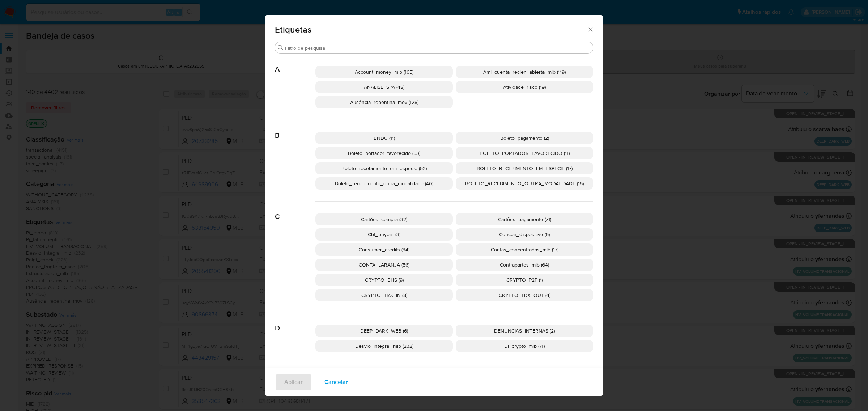 Image resolution: width=868 pixels, height=411 pixels. Describe the element at coordinates (384, 265) in the screenshot. I see `div: CONTA_LARANJA (56)` at that location.